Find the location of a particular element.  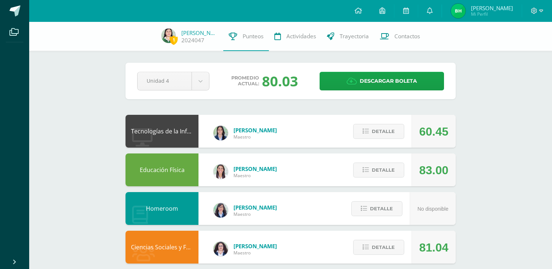

a: Unidad 4 is located at coordinates (173, 81).